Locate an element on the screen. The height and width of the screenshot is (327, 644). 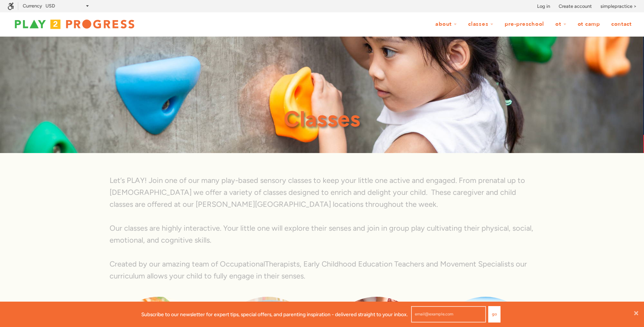
a: Classes is located at coordinates (481, 24).